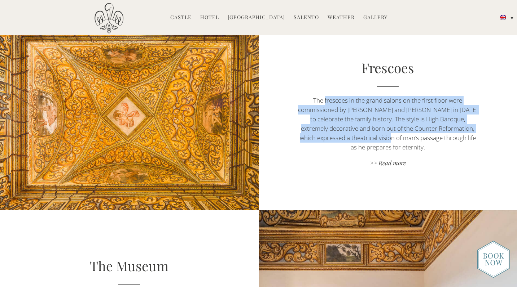 The height and width of the screenshot is (287, 517). What do you see at coordinates (493, 260) in the screenshot?
I see `img: new-booknow.png` at bounding box center [493, 260].